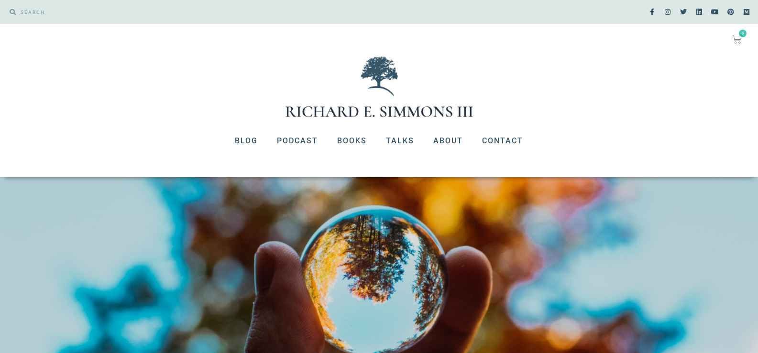 Image resolution: width=758 pixels, height=353 pixels. Describe the element at coordinates (737, 39) in the screenshot. I see `a: 0` at that location.